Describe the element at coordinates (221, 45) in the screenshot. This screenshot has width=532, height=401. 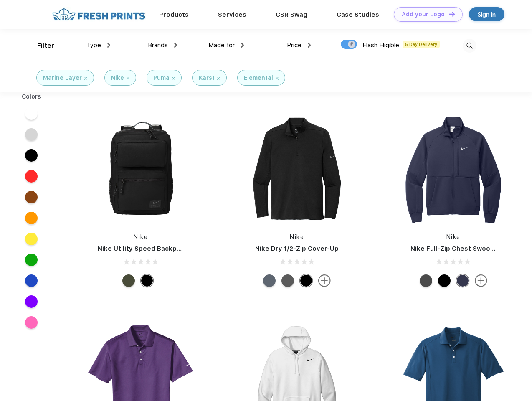
I see `span: Made for` at that location.